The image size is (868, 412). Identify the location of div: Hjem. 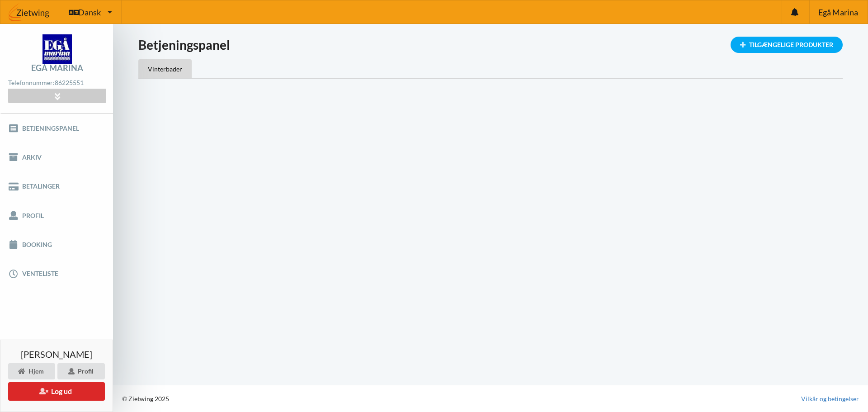
(32, 371).